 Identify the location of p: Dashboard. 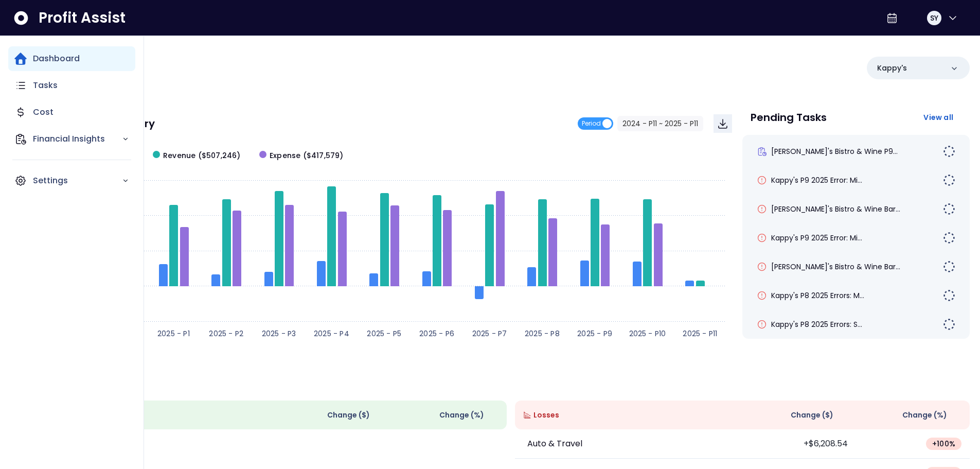
(56, 58).